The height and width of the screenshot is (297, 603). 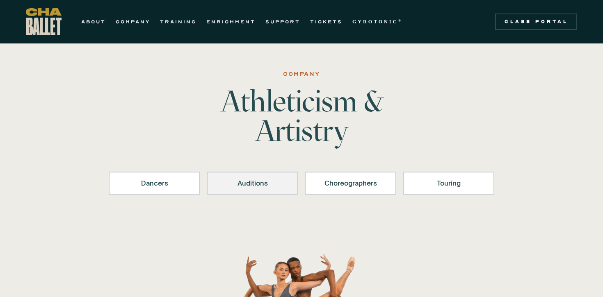 What do you see at coordinates (377, 22) in the screenshot?
I see `a: GYROTONIC®` at bounding box center [377, 22].